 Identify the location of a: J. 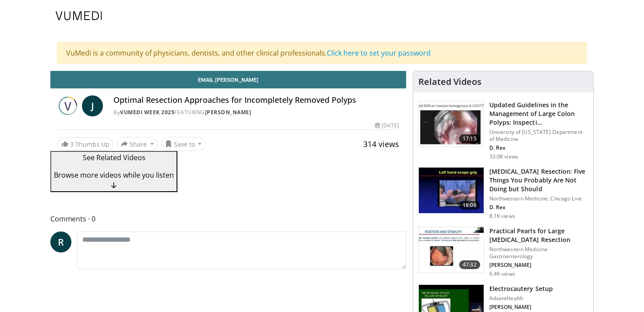
(93, 106).